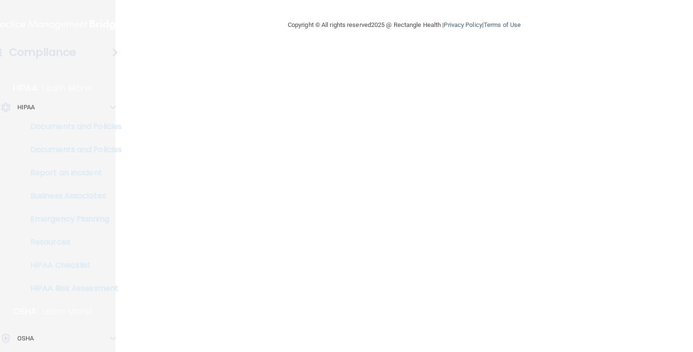  Describe the element at coordinates (463, 25) in the screenshot. I see `a: Privacy Policy` at that location.